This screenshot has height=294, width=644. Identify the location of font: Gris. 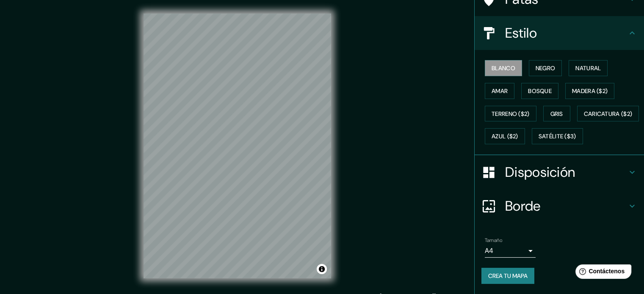
(557, 114).